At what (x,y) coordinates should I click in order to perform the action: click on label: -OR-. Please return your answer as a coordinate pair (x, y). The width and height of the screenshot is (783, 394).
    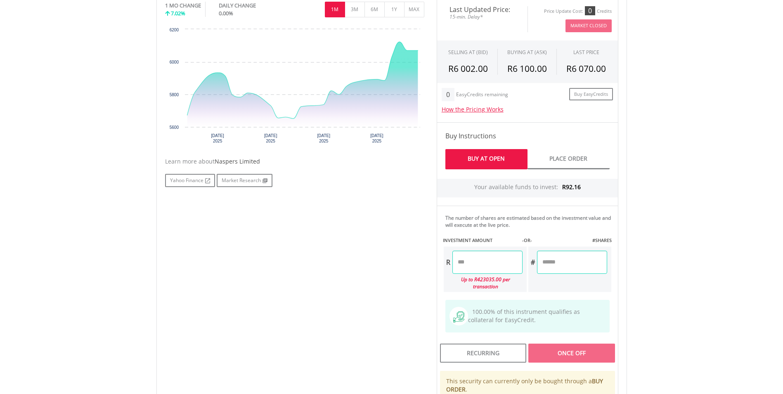
    Looking at the image, I should click on (527, 240).